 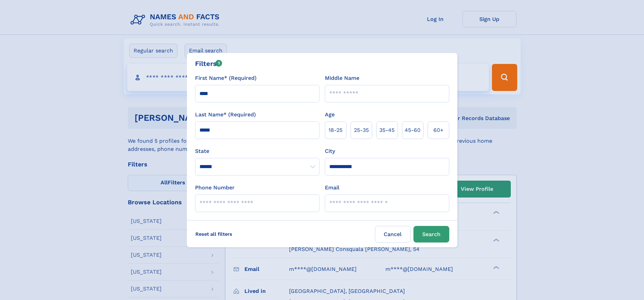 What do you see at coordinates (431, 234) in the screenshot?
I see `button: Search` at bounding box center [431, 234].